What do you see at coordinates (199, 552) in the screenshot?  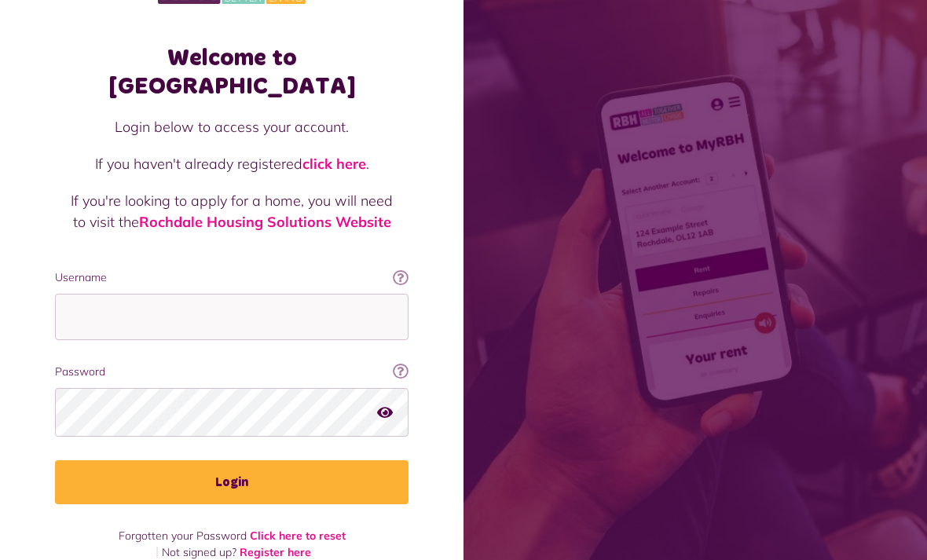 I see `span: Not signed up?` at bounding box center [199, 552].